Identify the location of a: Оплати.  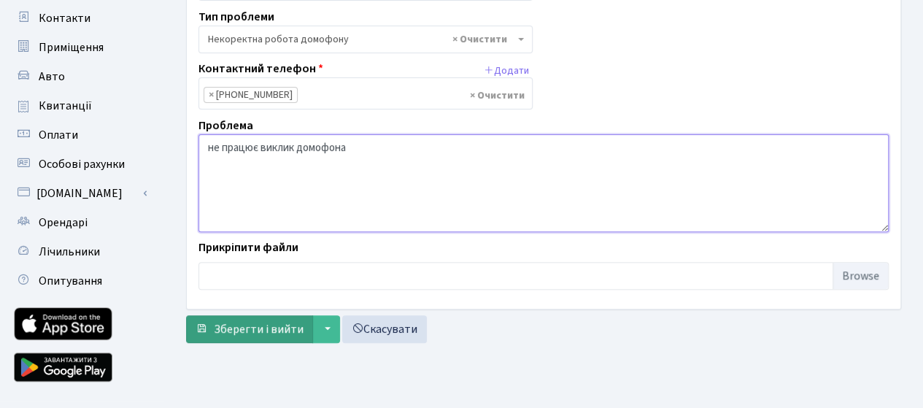
(80, 135).